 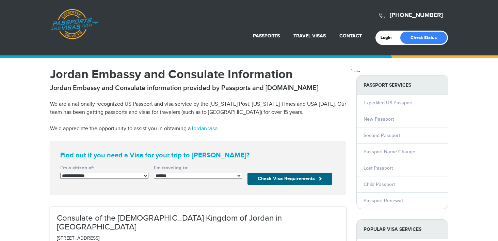 I want to click on a: Child Passport, so click(x=379, y=184).